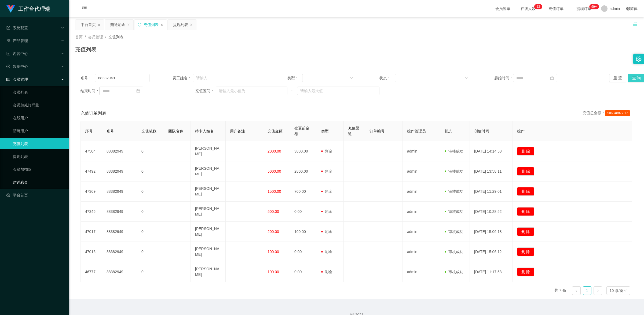  What do you see at coordinates (39, 182) in the screenshot?
I see `a: 赠送彩金` at bounding box center [39, 182].